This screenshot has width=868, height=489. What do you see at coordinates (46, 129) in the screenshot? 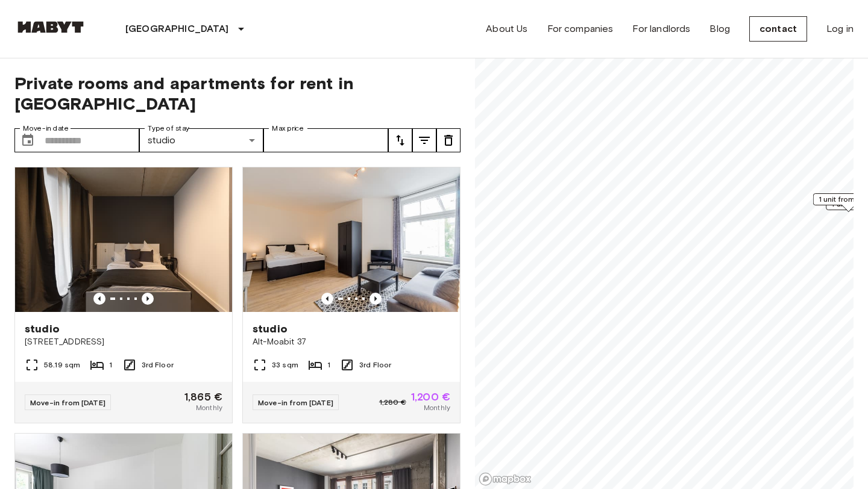
I see `font: Move-in date` at bounding box center [46, 129].